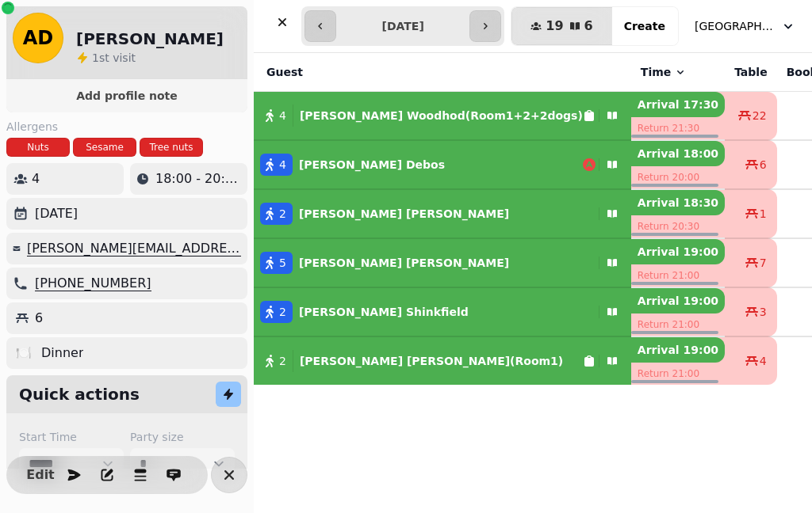 This screenshot has height=513, width=812. What do you see at coordinates (79, 394) in the screenshot?
I see `h2: Quick actions` at bounding box center [79, 394].